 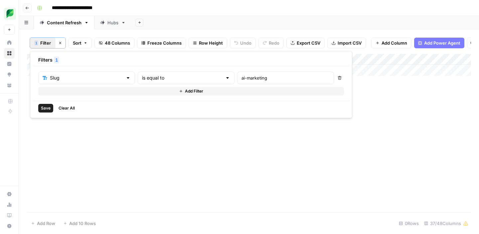 What do you see at coordinates (66, 108) in the screenshot?
I see `button: Clear All` at bounding box center [66, 108].